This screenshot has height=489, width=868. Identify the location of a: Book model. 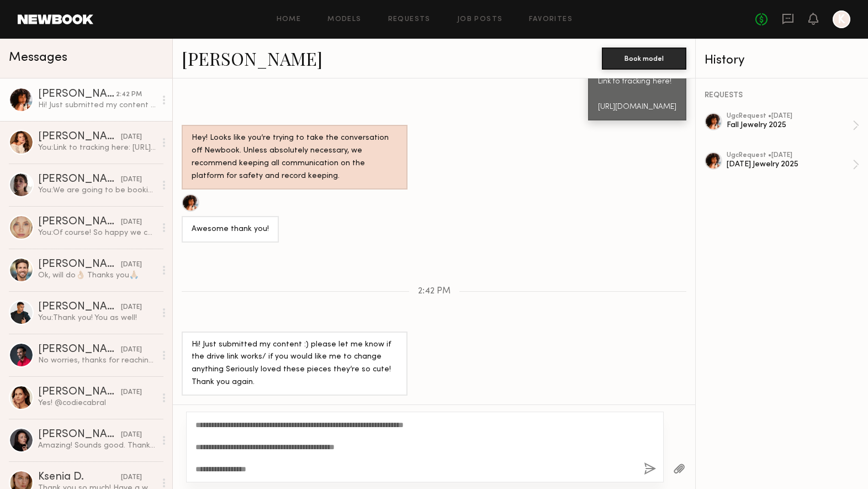
(644, 57).